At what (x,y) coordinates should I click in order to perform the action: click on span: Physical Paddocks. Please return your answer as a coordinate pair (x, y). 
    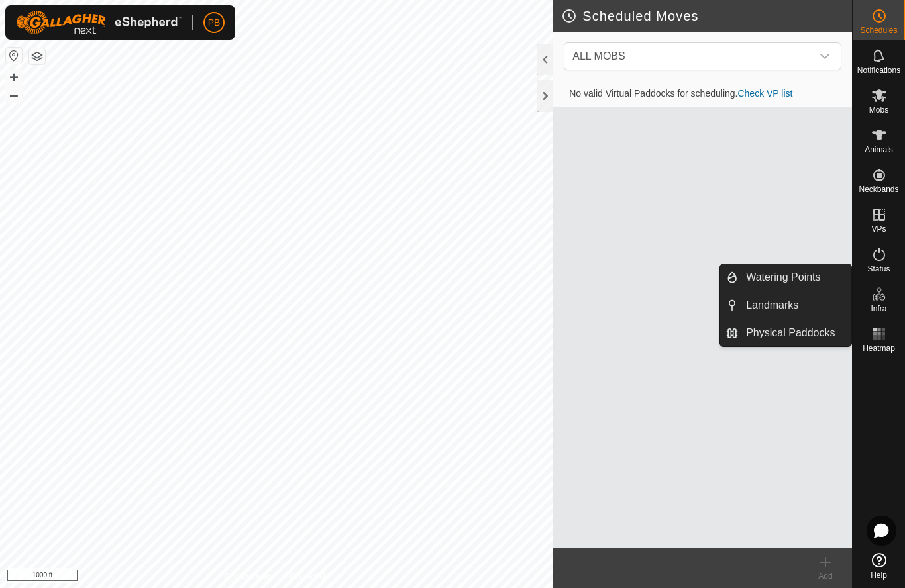
    Looking at the image, I should click on (790, 333).